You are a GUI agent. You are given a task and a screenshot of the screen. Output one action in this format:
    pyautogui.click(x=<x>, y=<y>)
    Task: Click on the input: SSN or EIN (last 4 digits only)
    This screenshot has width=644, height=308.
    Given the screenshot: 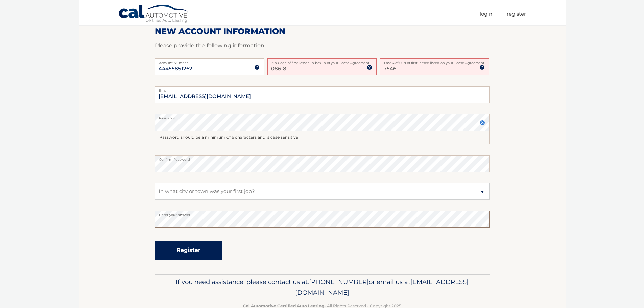 What is the action you would take?
    pyautogui.click(x=434, y=67)
    